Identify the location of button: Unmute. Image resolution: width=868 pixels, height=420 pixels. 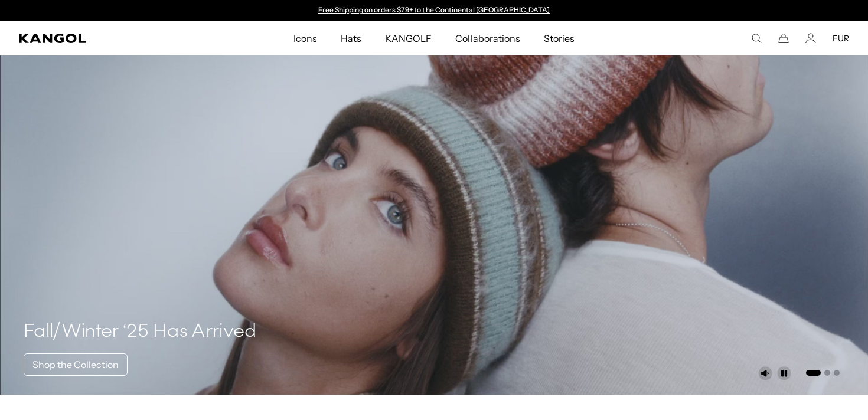
(765, 373).